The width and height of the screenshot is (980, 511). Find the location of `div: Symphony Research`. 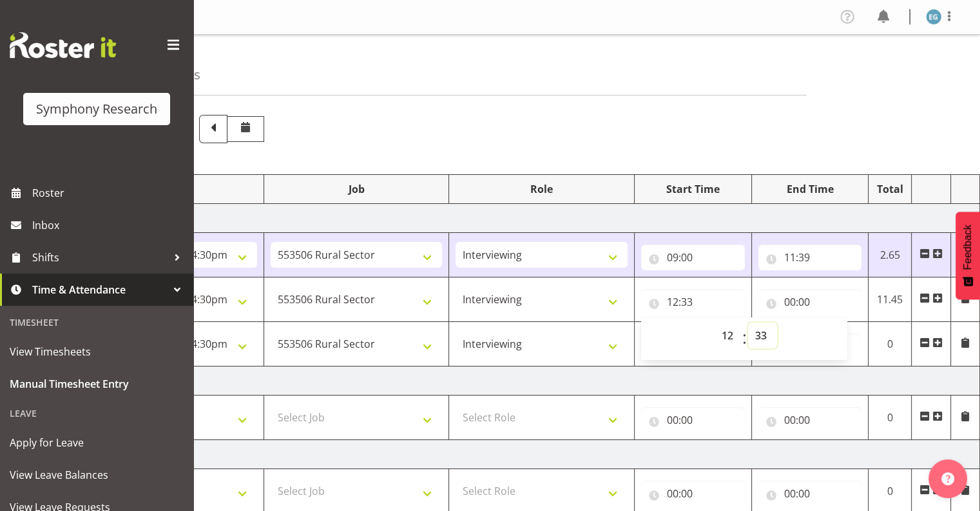

div: Symphony Research is located at coordinates (96, 109).